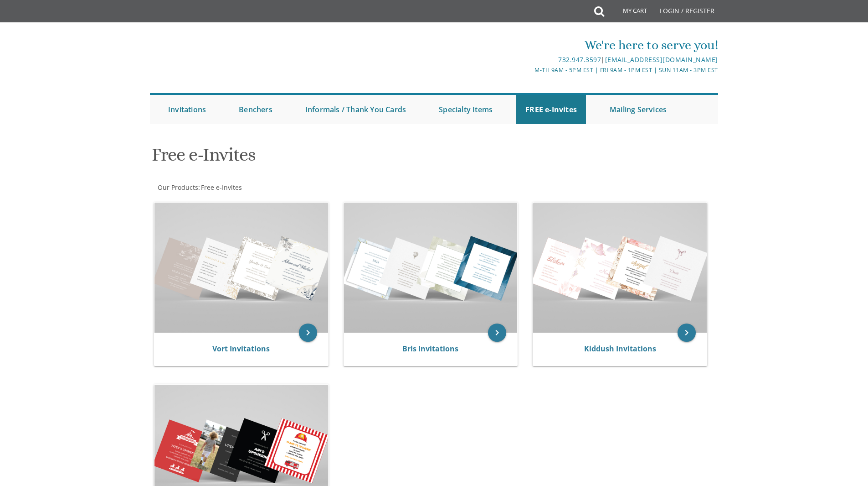 The height and width of the screenshot is (486, 868). What do you see at coordinates (241, 267) in the screenshot?
I see `img: Vort Invitations` at bounding box center [241, 267].